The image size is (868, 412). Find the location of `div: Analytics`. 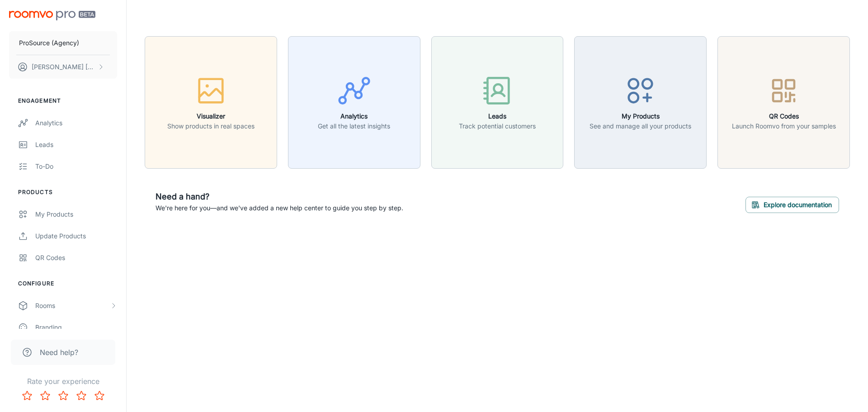

div: Analytics is located at coordinates (76, 123).